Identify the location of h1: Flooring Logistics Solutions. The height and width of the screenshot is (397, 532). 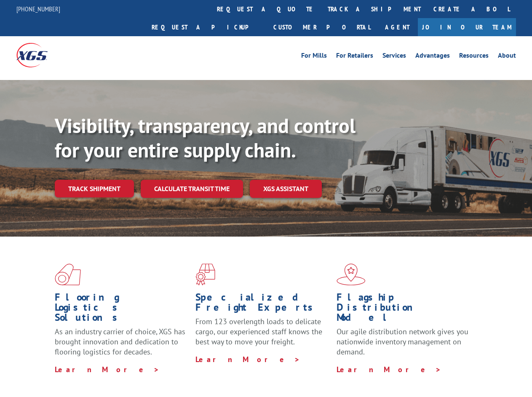
(122, 309).